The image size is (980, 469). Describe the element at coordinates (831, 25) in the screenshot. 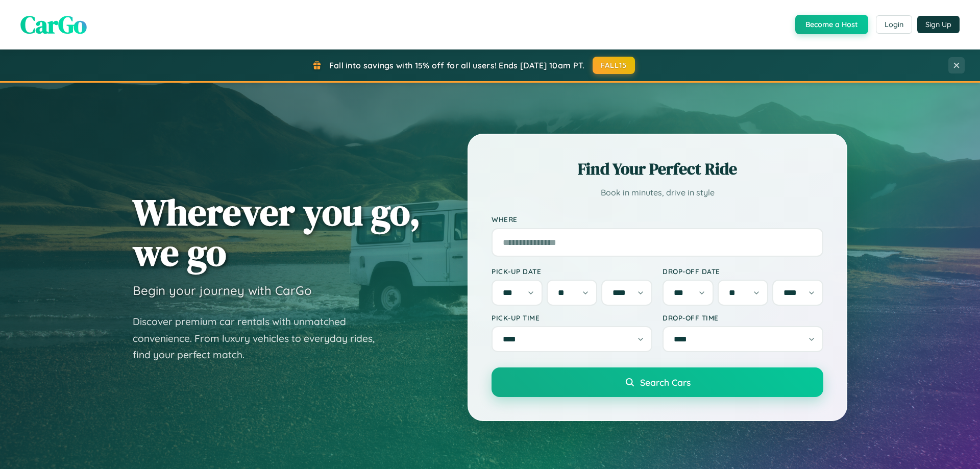

I see `button: Become a Host` at that location.